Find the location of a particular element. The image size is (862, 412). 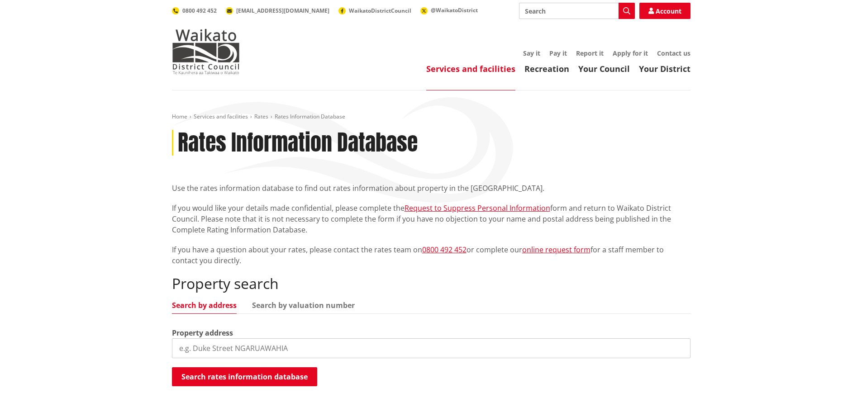

a: Contact us is located at coordinates (674, 53).